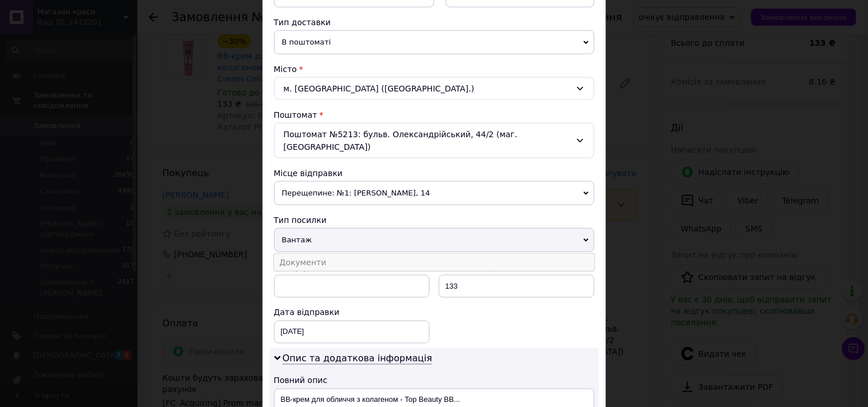 The height and width of the screenshot is (407, 868). Describe the element at coordinates (434, 381) in the screenshot. I see `div: Повний опис` at that location.